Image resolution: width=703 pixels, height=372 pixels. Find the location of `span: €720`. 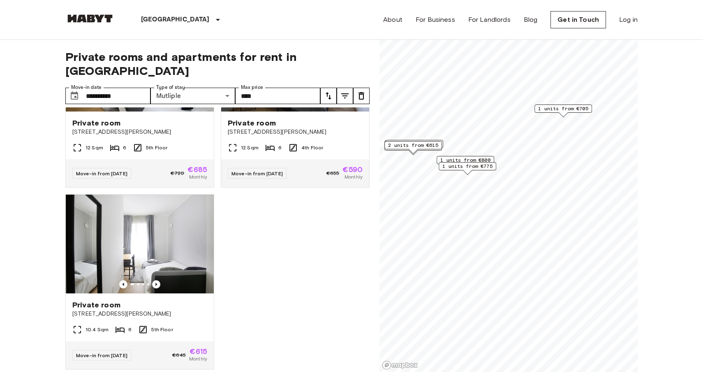

span: €720 is located at coordinates (178, 173).